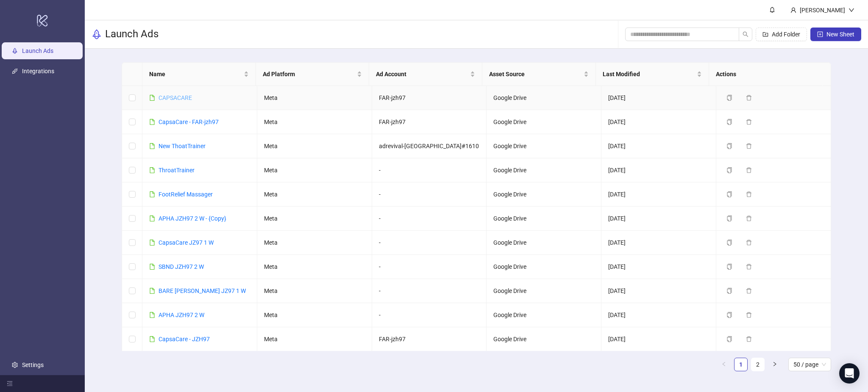 This screenshot has width=868, height=392. Describe the element at coordinates (175, 98) in the screenshot. I see `a: CAPSACARE` at that location.